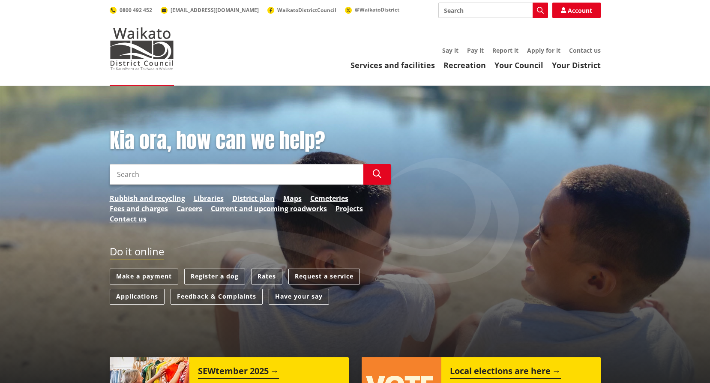 This screenshot has height=383, width=710. I want to click on a: Feedback & Complaints, so click(216, 296).